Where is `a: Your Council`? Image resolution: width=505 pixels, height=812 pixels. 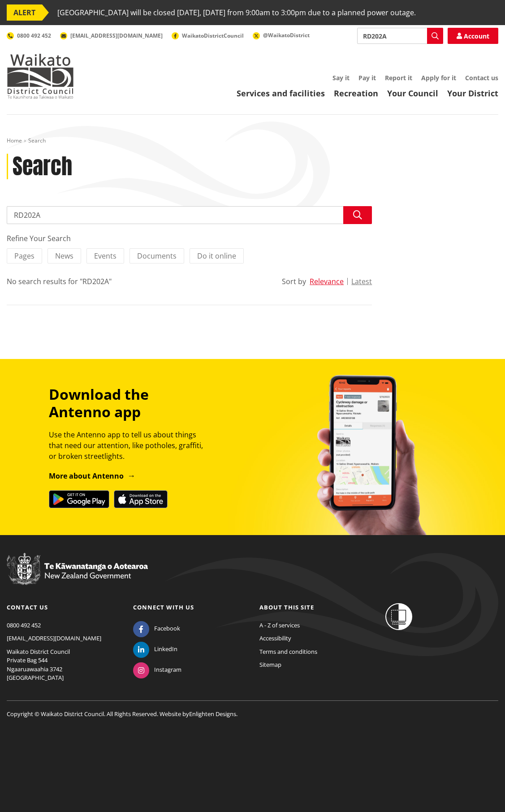
a: Your Council is located at coordinates (412, 93).